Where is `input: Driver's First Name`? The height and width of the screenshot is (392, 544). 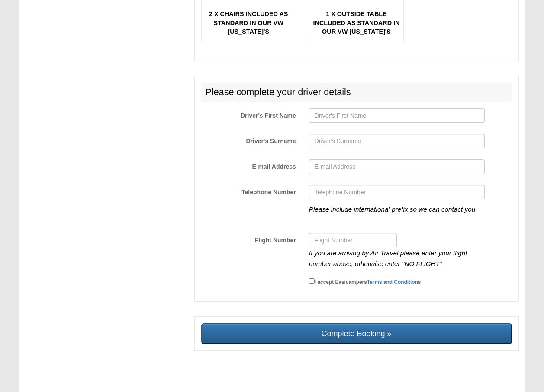
input: Driver's First Name is located at coordinates (397, 116).